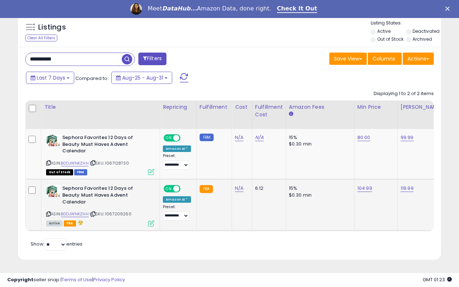 This screenshot has height=287, width=459. What do you see at coordinates (209, 9) in the screenshot?
I see `div: Meet Amazon Data, done right.` at bounding box center [209, 9].